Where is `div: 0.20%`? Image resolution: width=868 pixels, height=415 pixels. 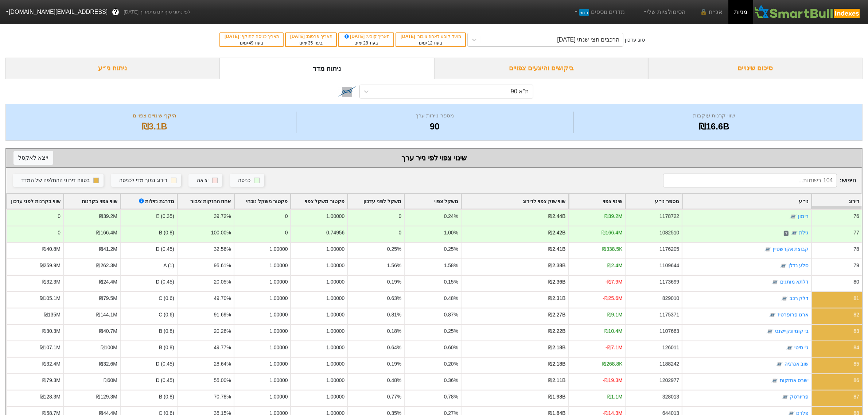
div: 0.20% is located at coordinates (451, 364).